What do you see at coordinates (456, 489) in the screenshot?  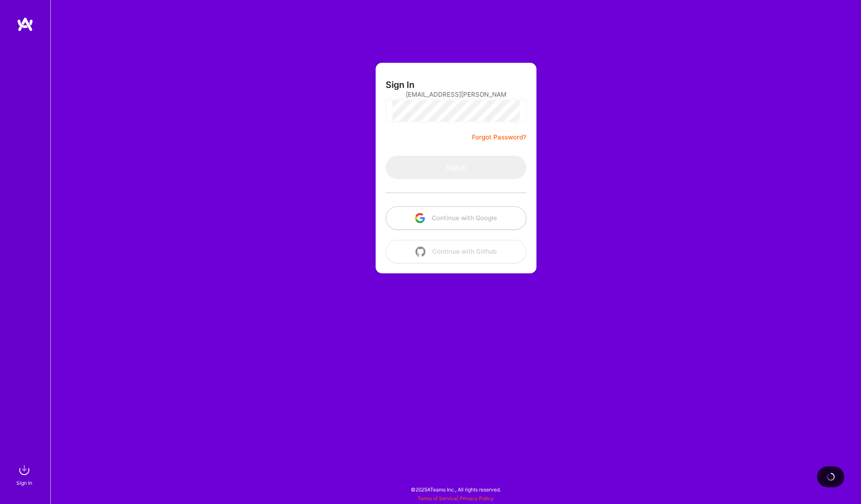 I see `div: © 2025 ATeams Inc., All rights reserved.` at bounding box center [456, 489].